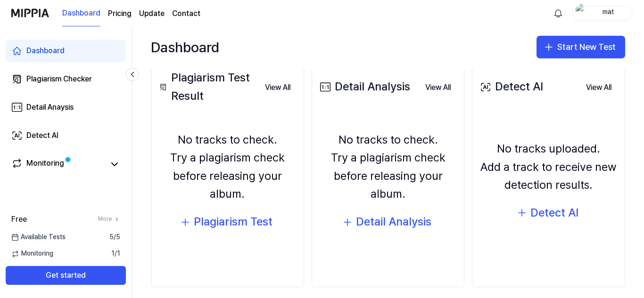 The width and height of the screenshot is (644, 298). I want to click on div: No tracks uploaded. Add a track to receive new detection results., so click(548, 167).